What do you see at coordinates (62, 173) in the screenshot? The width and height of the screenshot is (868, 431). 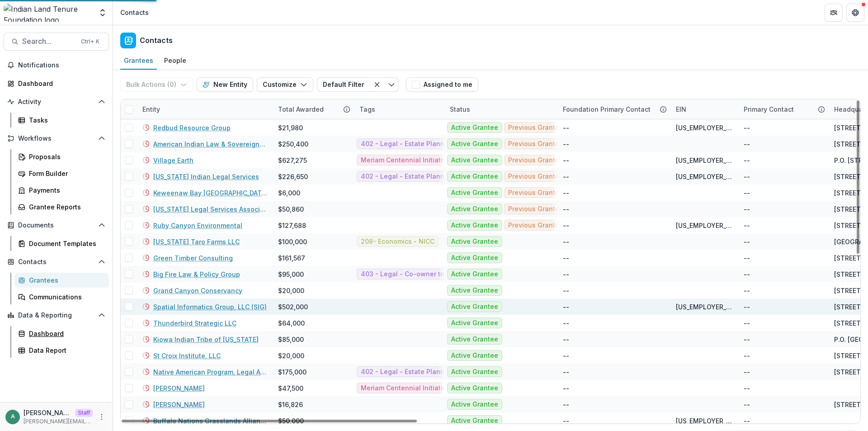 I see `a: Form Builder` at bounding box center [62, 173].